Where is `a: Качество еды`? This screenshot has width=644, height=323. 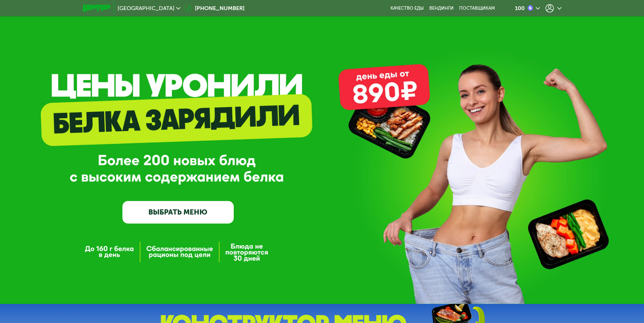
a: Качество еды is located at coordinates (407, 8).